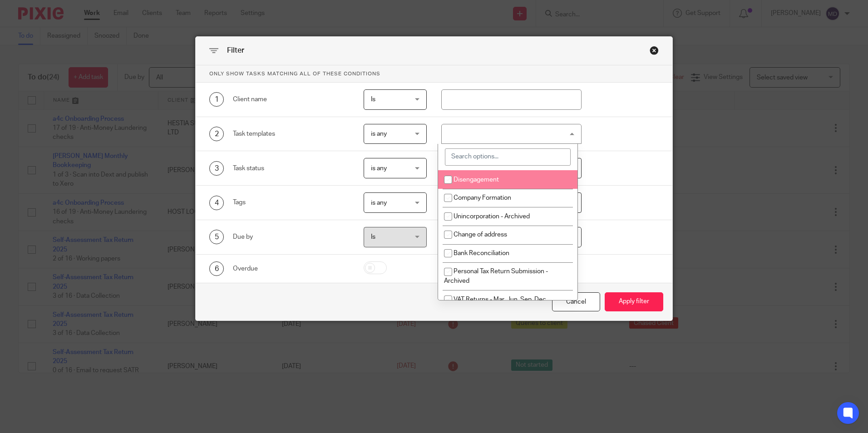 This screenshot has width=868, height=433. I want to click on p: Only show tasks matching all of these conditions, so click(434, 74).